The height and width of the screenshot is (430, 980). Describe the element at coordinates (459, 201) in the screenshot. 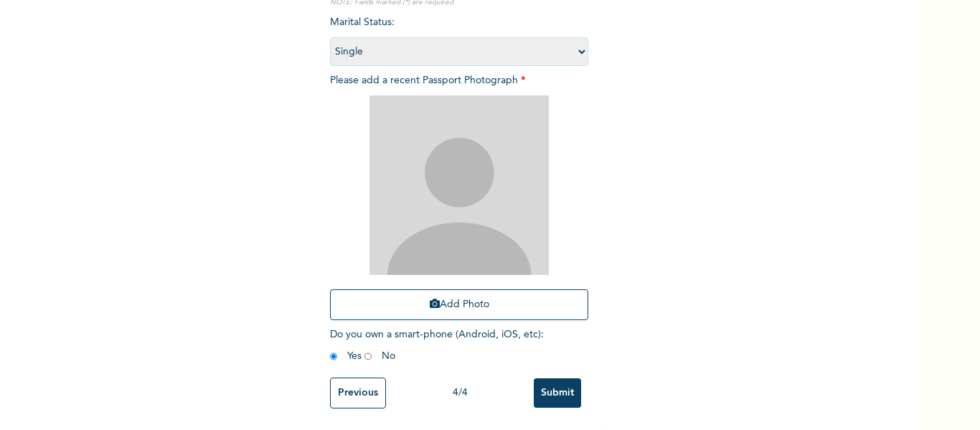

I see `span: Please add a recent Passport Photograph` at that location.